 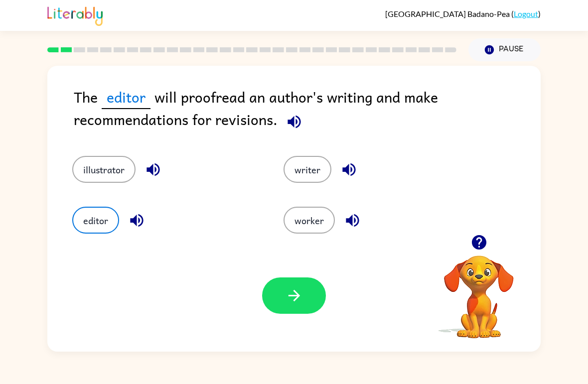 What do you see at coordinates (309, 220) in the screenshot?
I see `button: worker` at bounding box center [309, 220].